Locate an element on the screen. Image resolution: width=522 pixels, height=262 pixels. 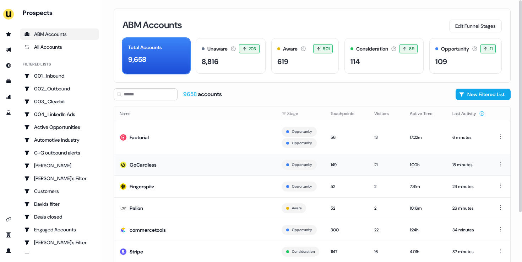
button: Visitors is located at coordinates (386, 113).